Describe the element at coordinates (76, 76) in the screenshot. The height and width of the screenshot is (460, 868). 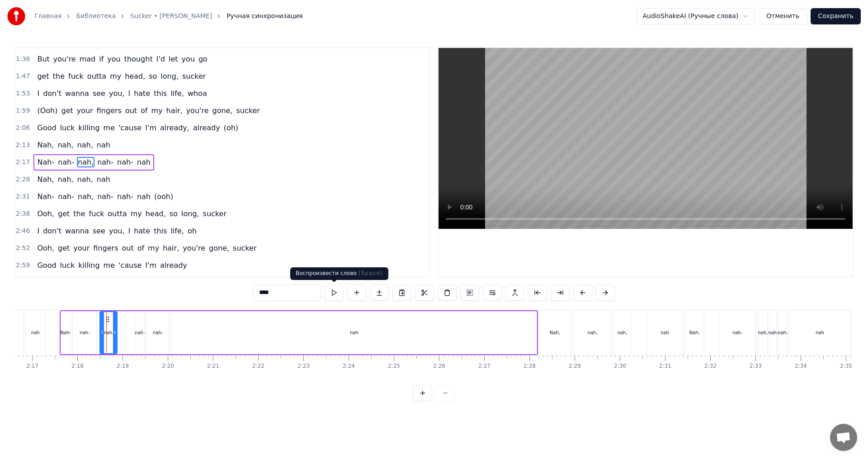
I see `span: fuck` at that location.